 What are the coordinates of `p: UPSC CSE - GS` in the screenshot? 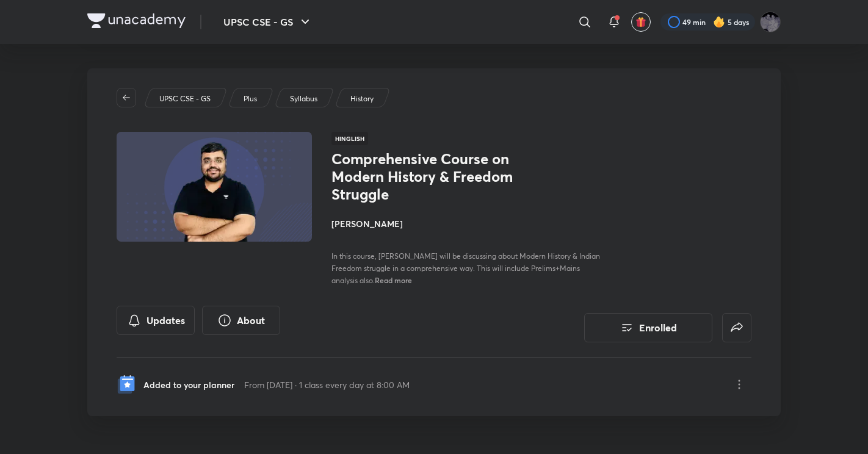 It's located at (185, 99).